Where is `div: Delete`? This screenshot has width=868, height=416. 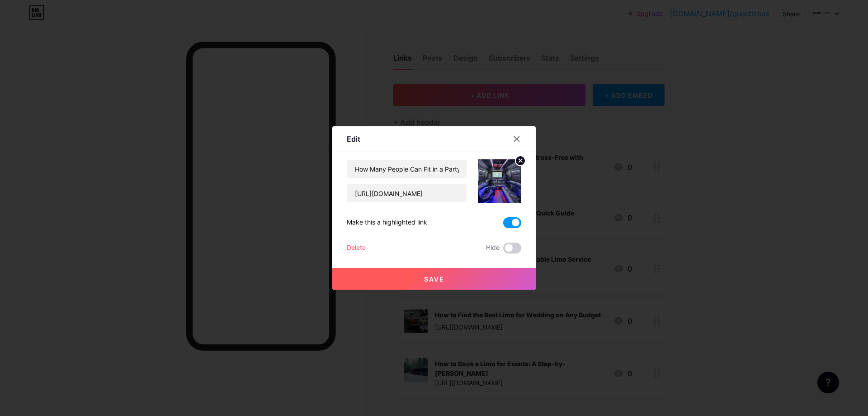 div: Delete is located at coordinates (356, 248).